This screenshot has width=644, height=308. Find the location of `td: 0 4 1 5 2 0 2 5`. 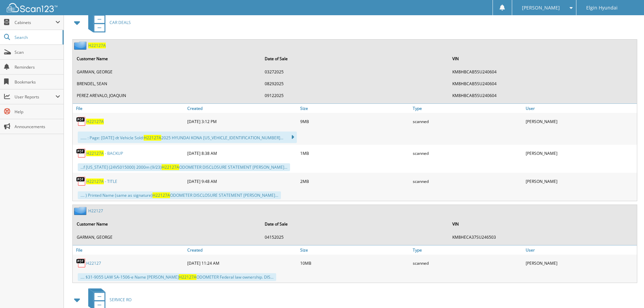

td: 0 4 1 5 2 0 2 5 is located at coordinates (355, 237).